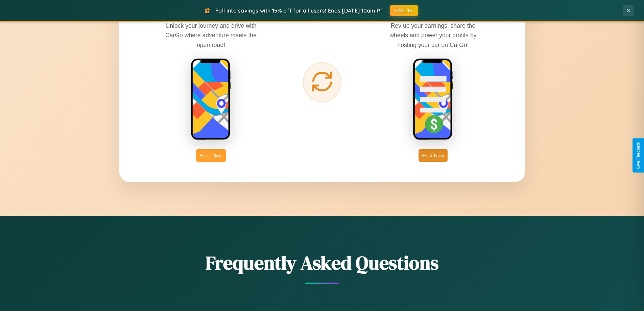  What do you see at coordinates (433, 99) in the screenshot?
I see `img: host phone` at bounding box center [433, 99].